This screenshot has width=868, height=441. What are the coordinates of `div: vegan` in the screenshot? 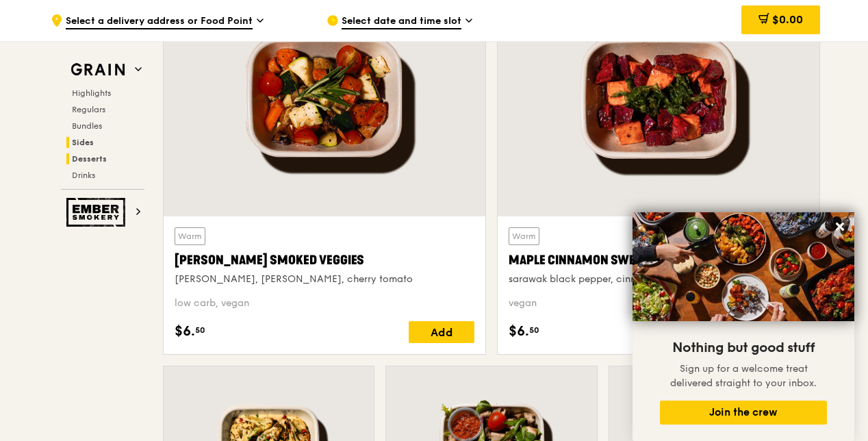 It's located at (658, 303).